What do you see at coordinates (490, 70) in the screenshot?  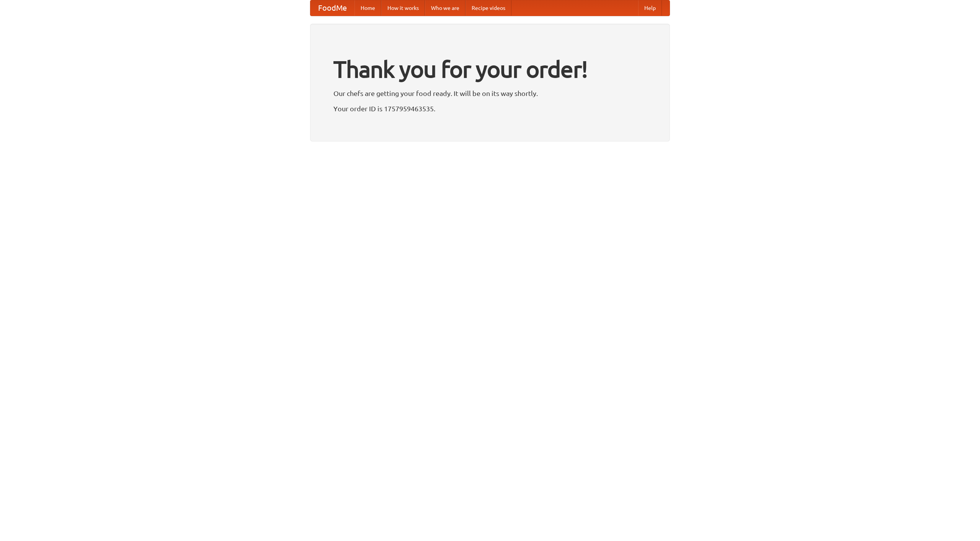 I see `h1: Thank you for your order!` at bounding box center [490, 70].